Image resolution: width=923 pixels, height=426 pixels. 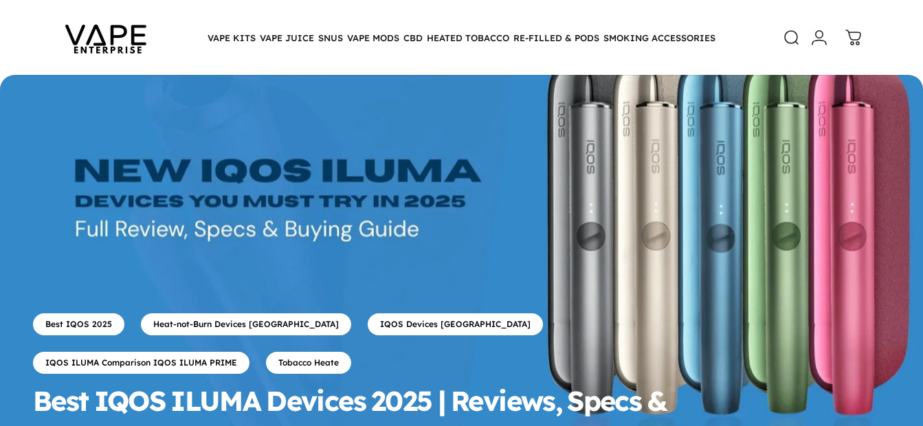 I want to click on animate-element: ILUMA, so click(x=215, y=401).